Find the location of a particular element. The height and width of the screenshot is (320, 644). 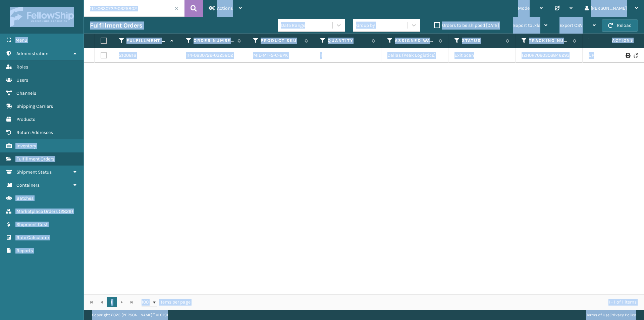

i: Print Label is located at coordinates (628, 56).